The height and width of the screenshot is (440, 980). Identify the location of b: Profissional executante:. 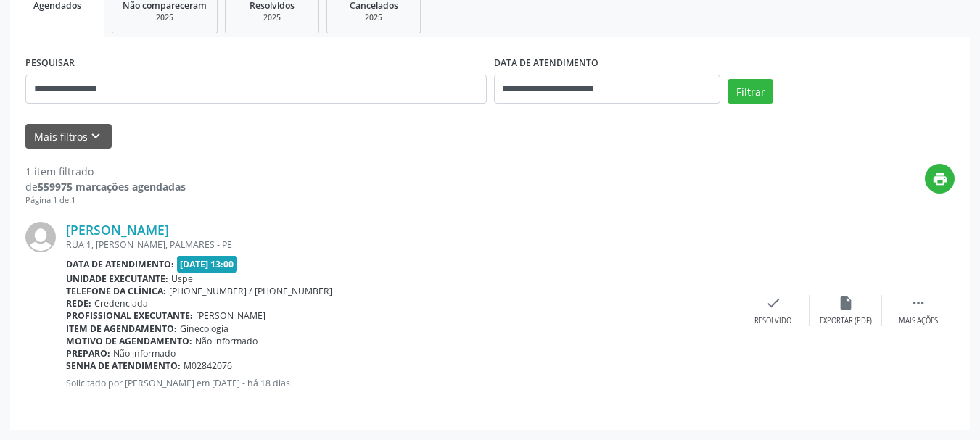
(129, 316).